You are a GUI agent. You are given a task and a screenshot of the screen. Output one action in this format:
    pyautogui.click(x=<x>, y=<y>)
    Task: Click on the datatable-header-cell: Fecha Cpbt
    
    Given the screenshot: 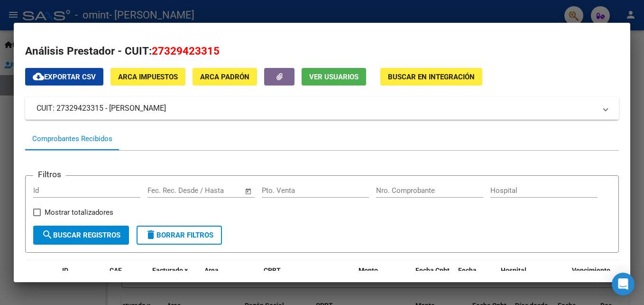 What is the action you would take?
    pyautogui.click(x=433, y=281)
    